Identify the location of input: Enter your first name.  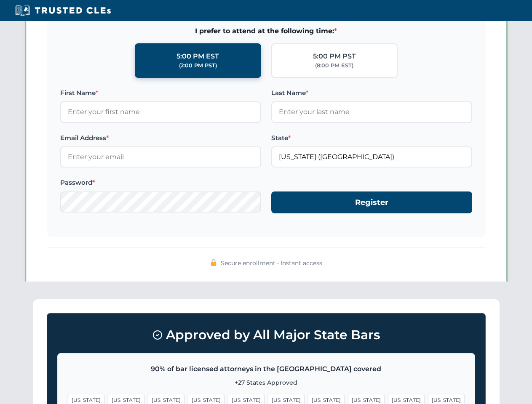
(160, 112).